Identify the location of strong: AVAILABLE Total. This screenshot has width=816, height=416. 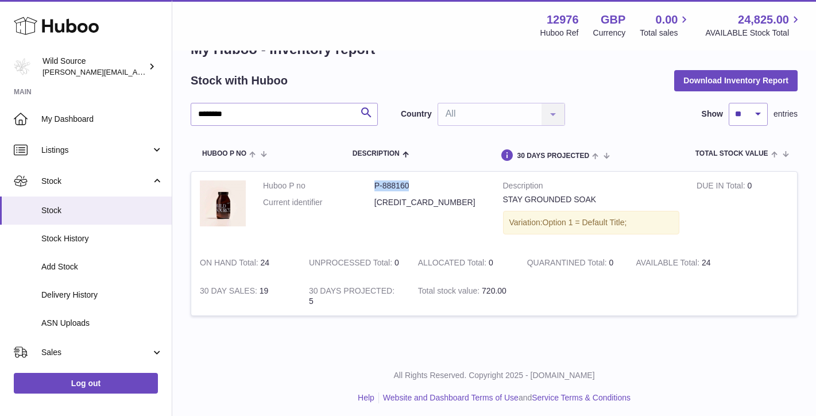
(669, 264).